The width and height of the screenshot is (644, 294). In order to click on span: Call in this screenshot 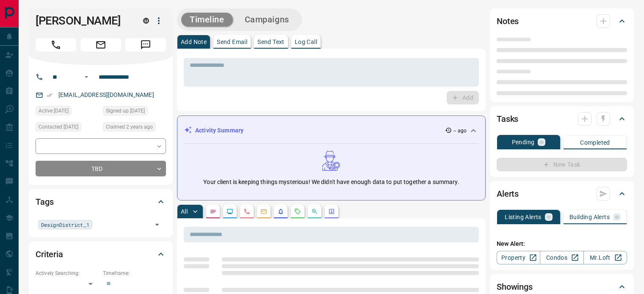, I will do `click(56, 45)`.